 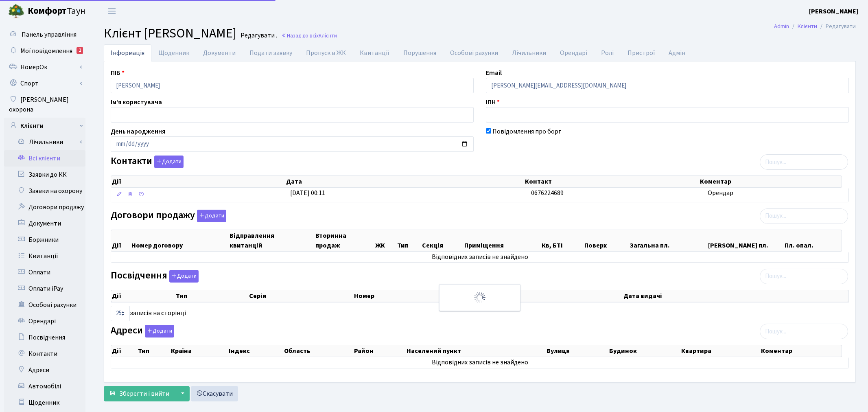 What do you see at coordinates (45, 158) in the screenshot?
I see `a: Всі клієнти` at bounding box center [45, 158].